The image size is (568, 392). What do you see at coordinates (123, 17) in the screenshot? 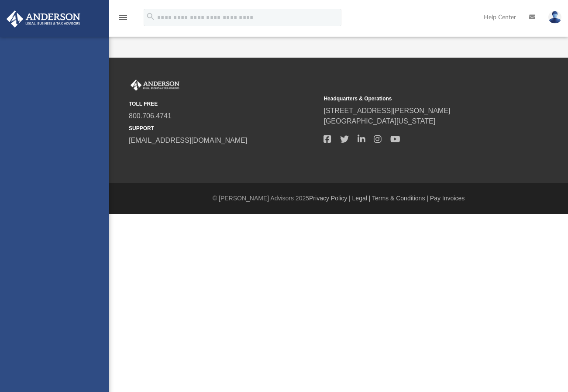
I see `i: menu` at bounding box center [123, 17].